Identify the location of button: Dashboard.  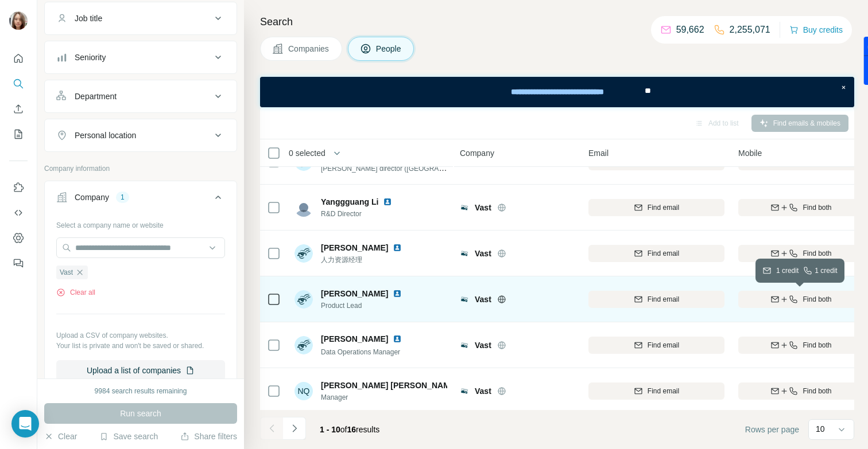
(18, 238).